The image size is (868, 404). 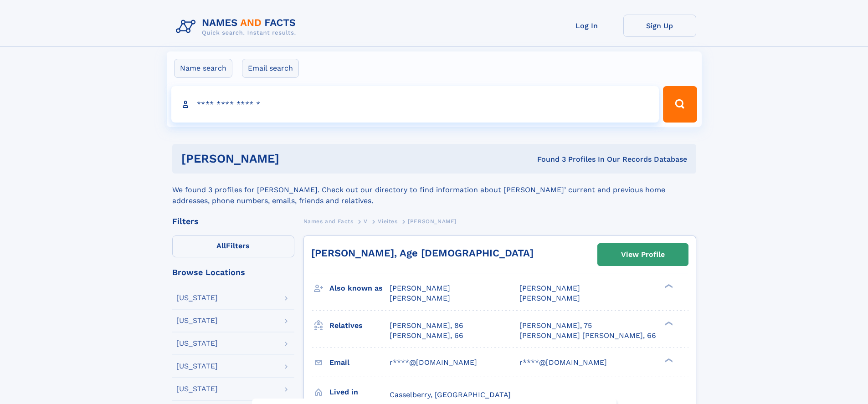 What do you see at coordinates (365, 221) in the screenshot?
I see `span: V` at bounding box center [365, 221].